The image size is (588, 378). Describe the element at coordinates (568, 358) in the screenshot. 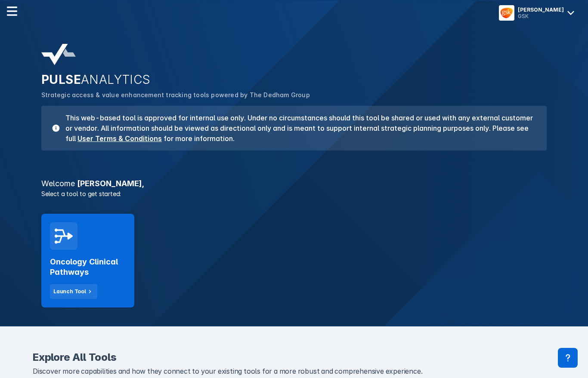

I see `div: Contact Support` at that location.